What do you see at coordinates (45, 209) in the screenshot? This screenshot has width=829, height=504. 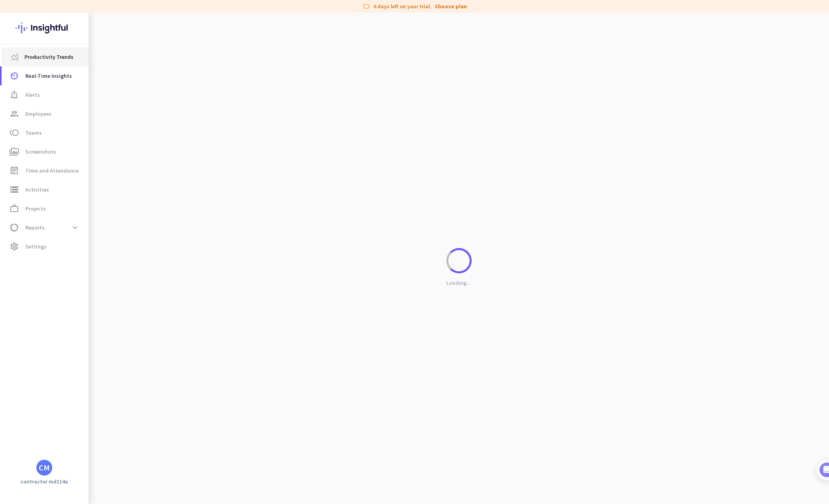 I see `a: work_outlineProjects` at bounding box center [45, 209].